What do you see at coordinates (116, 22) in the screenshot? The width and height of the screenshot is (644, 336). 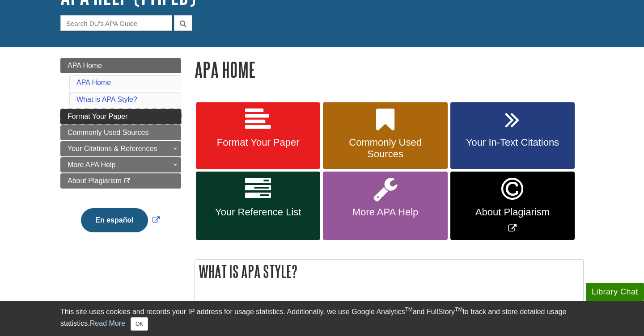 I see `input: Search DU's APA Guide` at bounding box center [116, 22].